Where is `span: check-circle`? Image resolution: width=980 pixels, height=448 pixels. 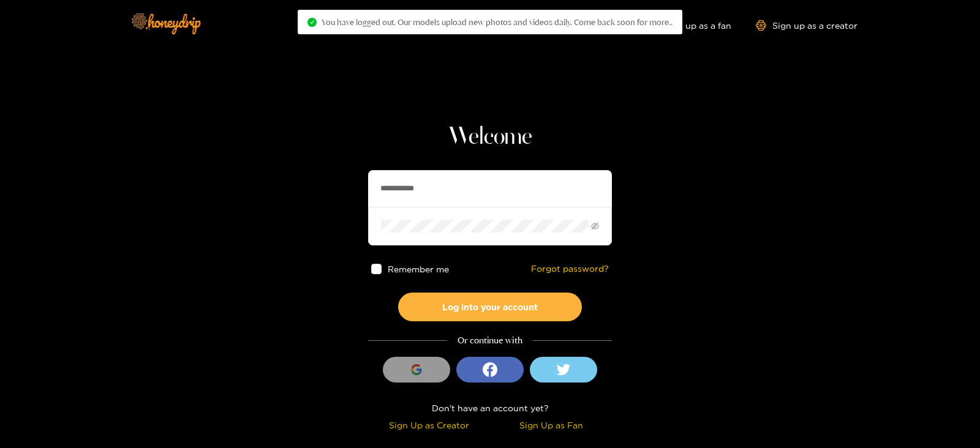 span: check-circle is located at coordinates (312, 22).